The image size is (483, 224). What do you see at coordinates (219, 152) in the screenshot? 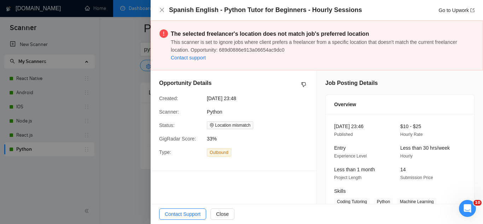
I see `span: Outbound` at bounding box center [219, 152].